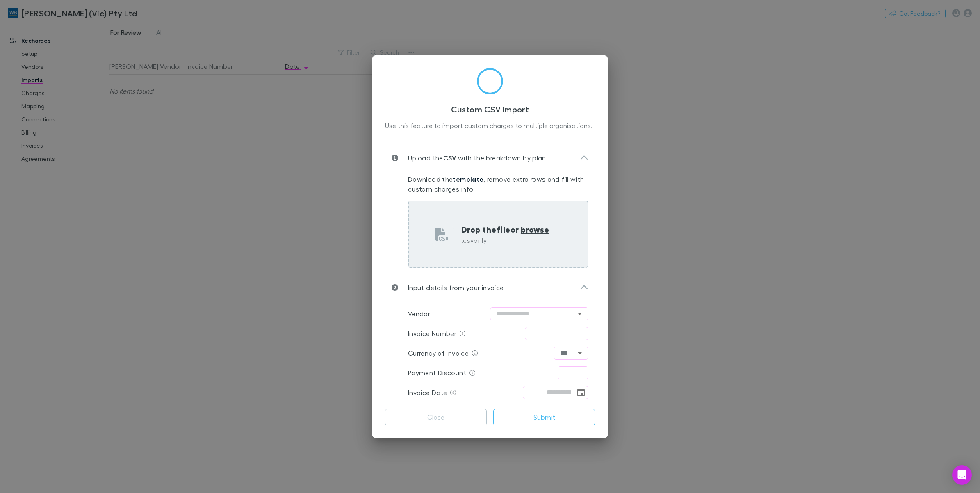 The width and height of the screenshot is (980, 493). What do you see at coordinates (436, 417) in the screenshot?
I see `button: Close` at bounding box center [436, 417].